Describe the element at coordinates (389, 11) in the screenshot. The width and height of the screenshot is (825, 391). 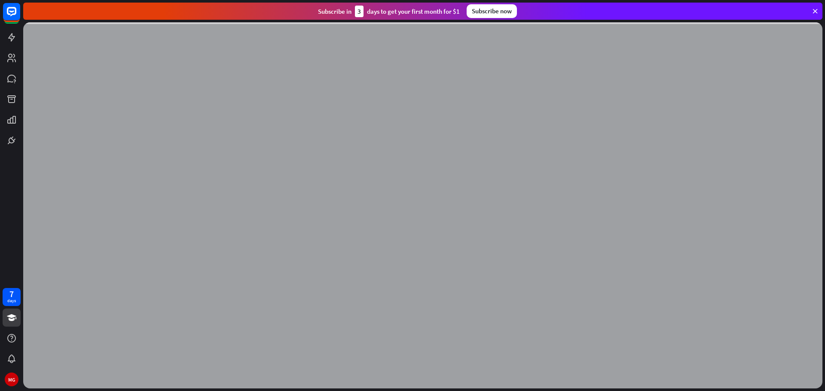
I see `div: Subscribe in days to get your first month for $1` at that location.